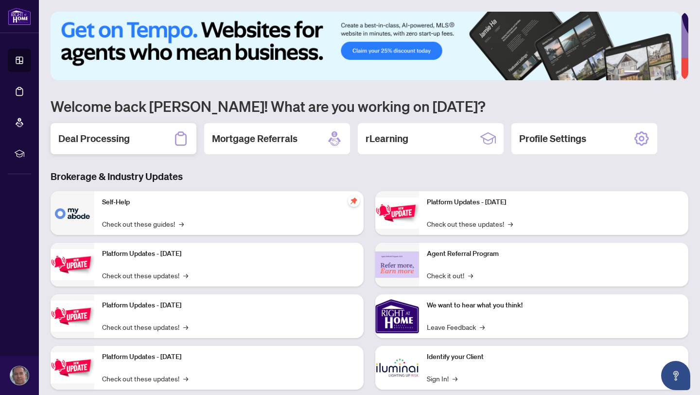 Image resolution: width=700 pixels, height=395 pixels. What do you see at coordinates (554, 254) in the screenshot?
I see `p: Agent Referral Program` at bounding box center [554, 254].